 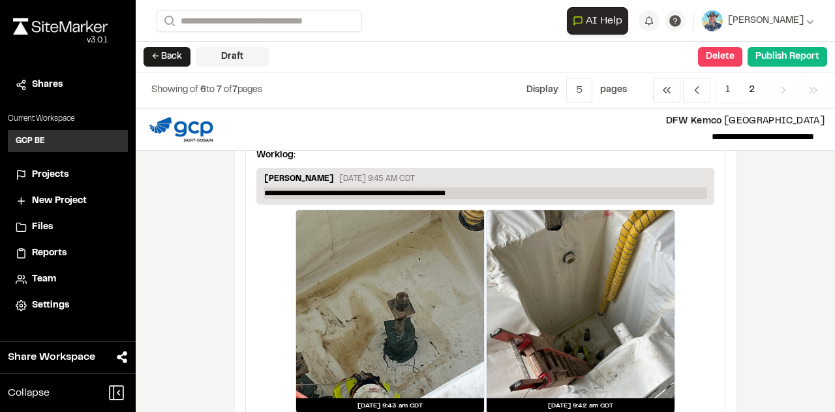 I want to click on button: Open AI Assistant, so click(x=597, y=21).